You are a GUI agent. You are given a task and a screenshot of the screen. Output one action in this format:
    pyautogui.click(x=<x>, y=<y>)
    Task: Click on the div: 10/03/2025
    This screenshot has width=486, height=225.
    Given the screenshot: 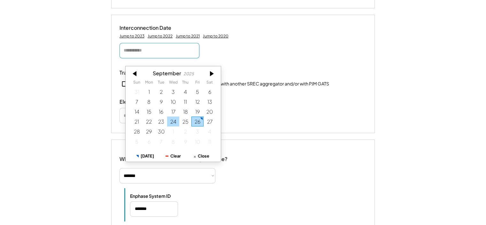 What is the action you would take?
    pyautogui.click(x=197, y=131)
    